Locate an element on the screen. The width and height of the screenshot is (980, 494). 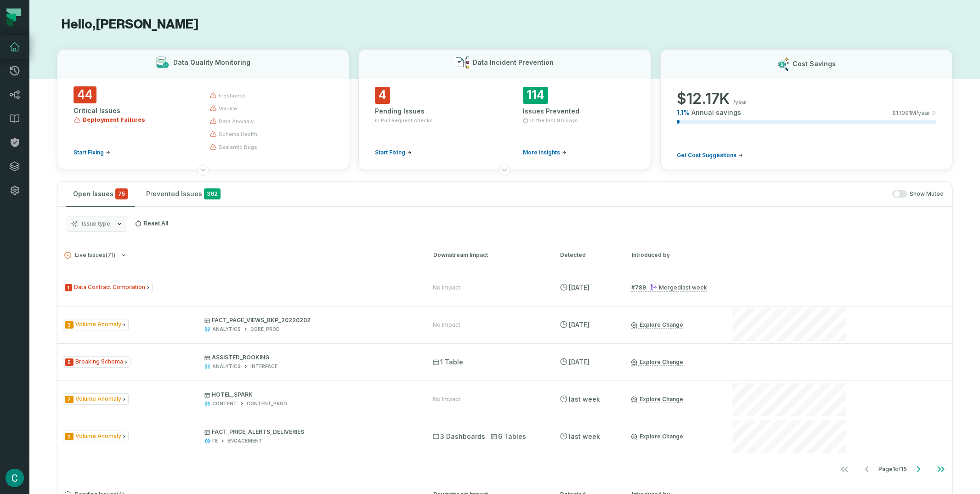
ul: Page 1 of 15 is located at coordinates (893, 469).